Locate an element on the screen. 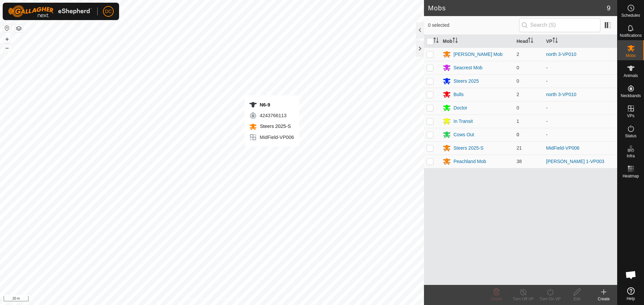  a: Help is located at coordinates (631, 294).